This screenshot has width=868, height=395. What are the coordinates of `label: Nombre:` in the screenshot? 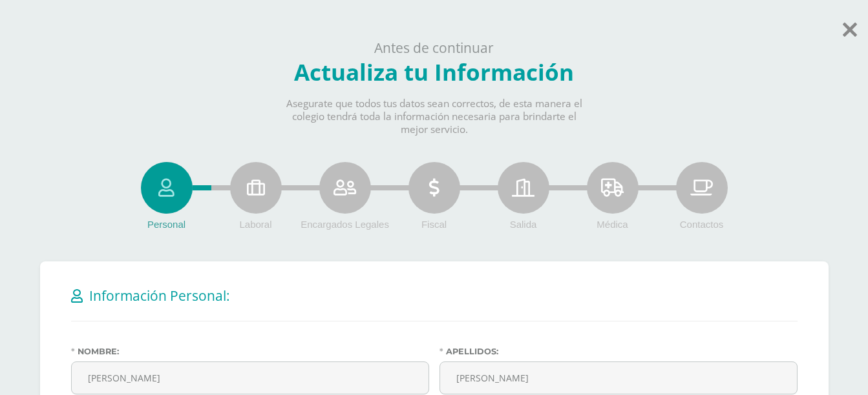 It's located at (250, 351).